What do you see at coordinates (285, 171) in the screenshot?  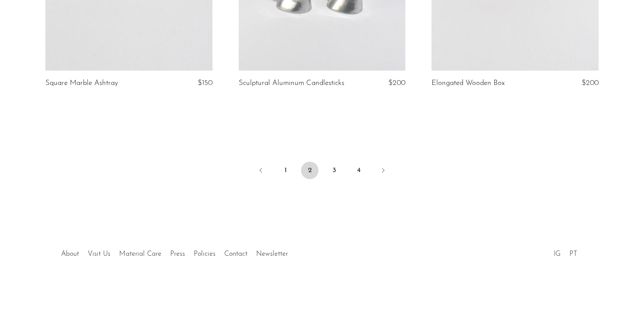 I see `a: 1` at bounding box center [285, 171].